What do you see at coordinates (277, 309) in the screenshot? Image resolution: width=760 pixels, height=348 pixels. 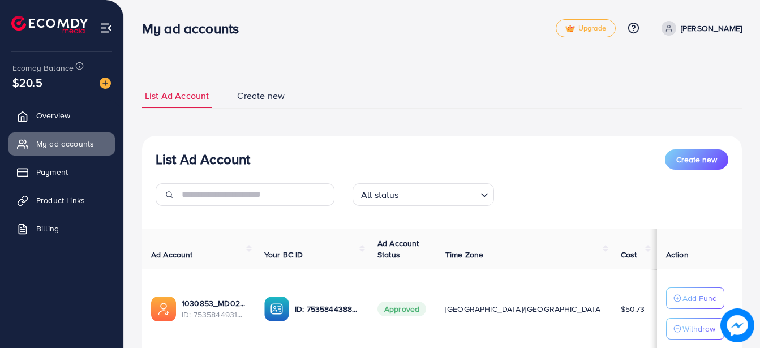 I see `img: ic-ba-acc.ded83a64.svg` at bounding box center [277, 309].